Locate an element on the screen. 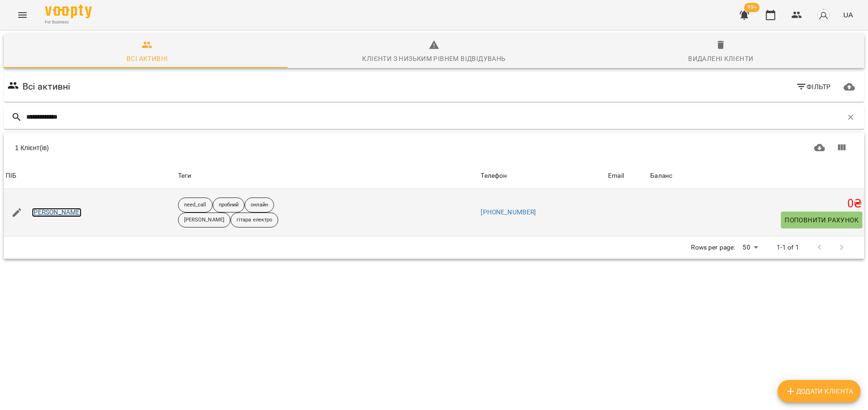 This screenshot has height=410, width=868. span: 99+ is located at coordinates (752, 8).